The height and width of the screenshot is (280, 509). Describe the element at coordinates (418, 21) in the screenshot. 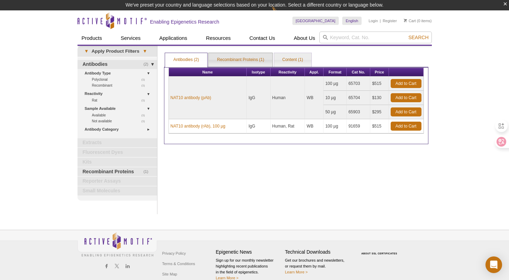

I see `li: (0 items)` at that location.